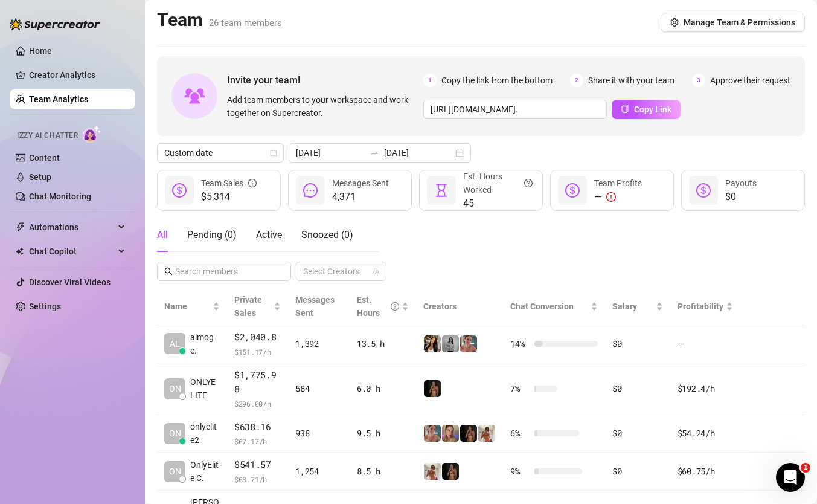 The height and width of the screenshot is (504, 817). Describe the element at coordinates (310, 190) in the screenshot. I see `span: message` at that location.